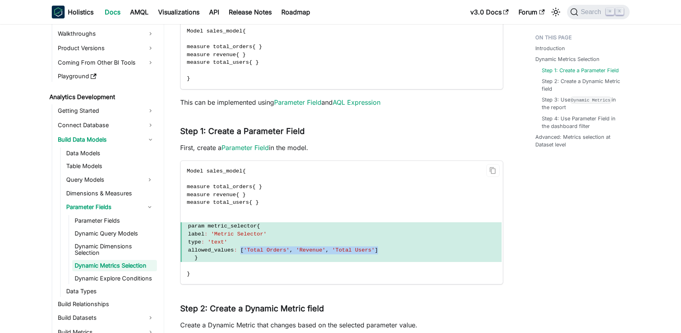 This screenshot has width=681, height=333. What do you see at coordinates (580, 141) in the screenshot?
I see `a: Advanced: Metrics selection at Dataset level` at bounding box center [580, 141].